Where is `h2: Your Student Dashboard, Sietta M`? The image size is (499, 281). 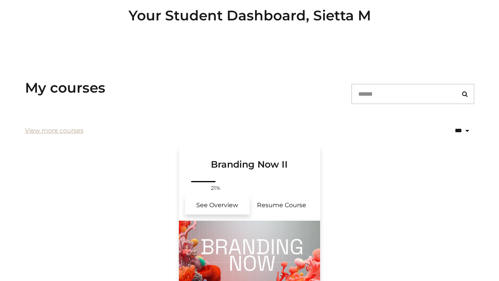 h2: Your Student Dashboard, Sietta M is located at coordinates (250, 15).